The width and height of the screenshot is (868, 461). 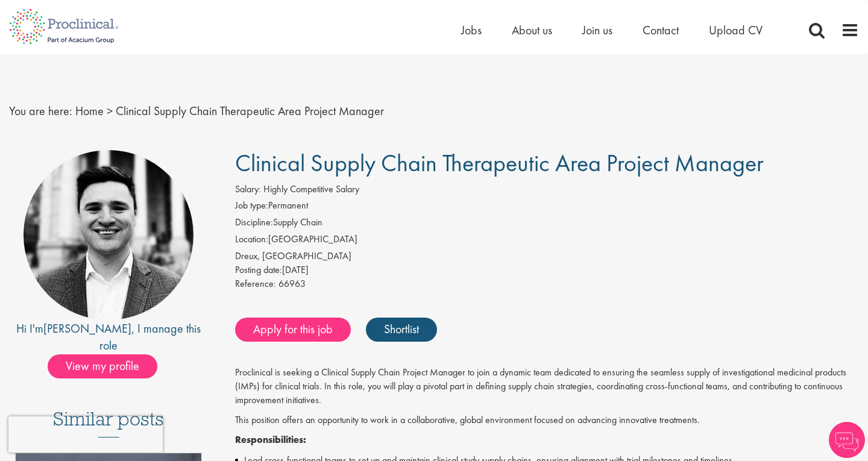 I want to click on a: breadcrumb link, so click(x=89, y=111).